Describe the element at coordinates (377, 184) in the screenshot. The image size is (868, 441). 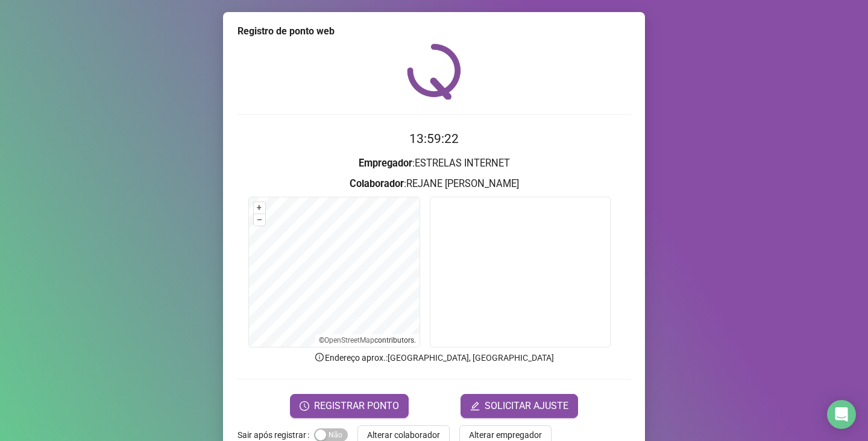
I see `strong: Colaborador` at that location.